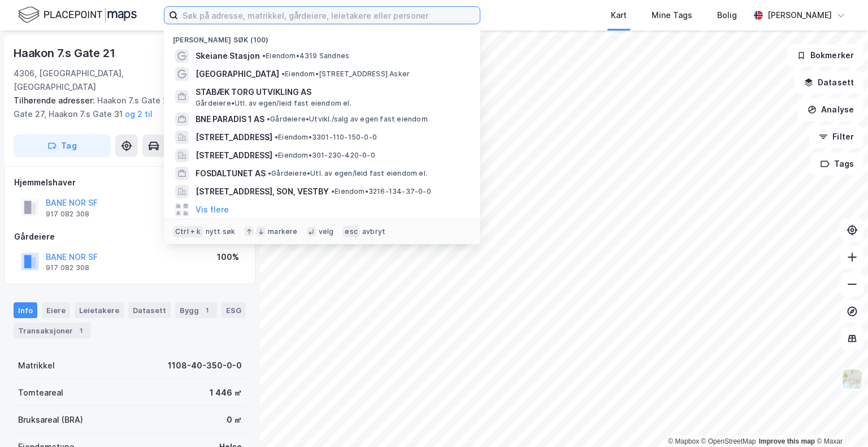 The height and width of the screenshot is (447, 868). I want to click on div: velg, so click(326, 231).